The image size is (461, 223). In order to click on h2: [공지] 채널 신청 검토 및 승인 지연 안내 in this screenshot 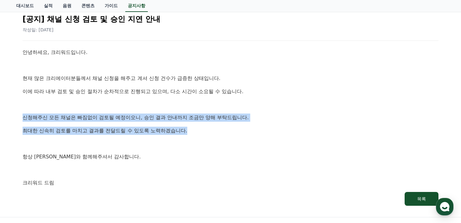, I will do `click(231, 19)`.